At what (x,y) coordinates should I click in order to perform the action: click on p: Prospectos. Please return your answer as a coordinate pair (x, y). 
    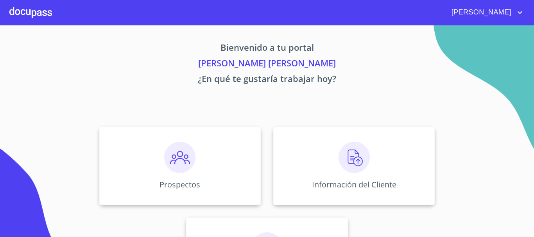
    Looking at the image, I should click on (180, 185).